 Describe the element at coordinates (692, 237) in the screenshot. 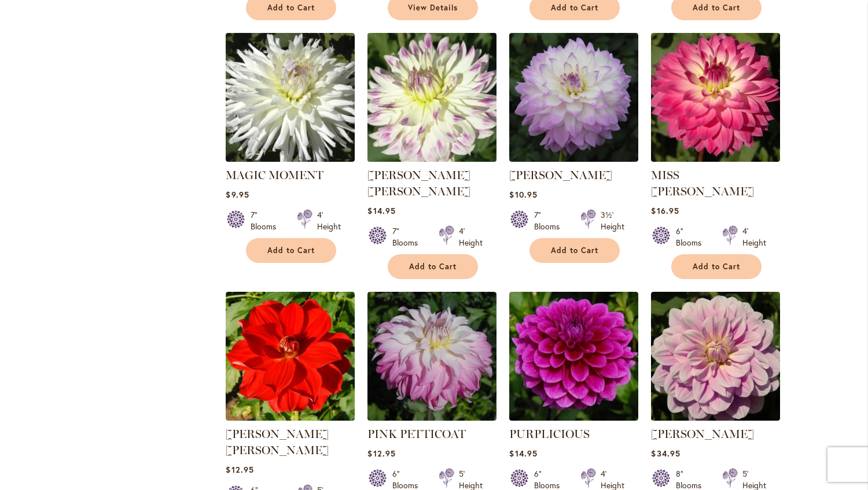

I see `div: 6" Blooms` at that location.